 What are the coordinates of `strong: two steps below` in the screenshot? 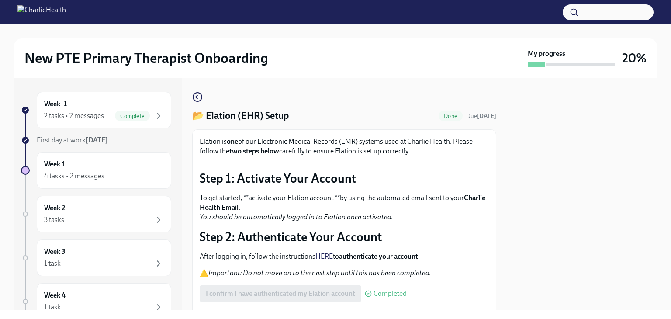 It's located at (254, 151).